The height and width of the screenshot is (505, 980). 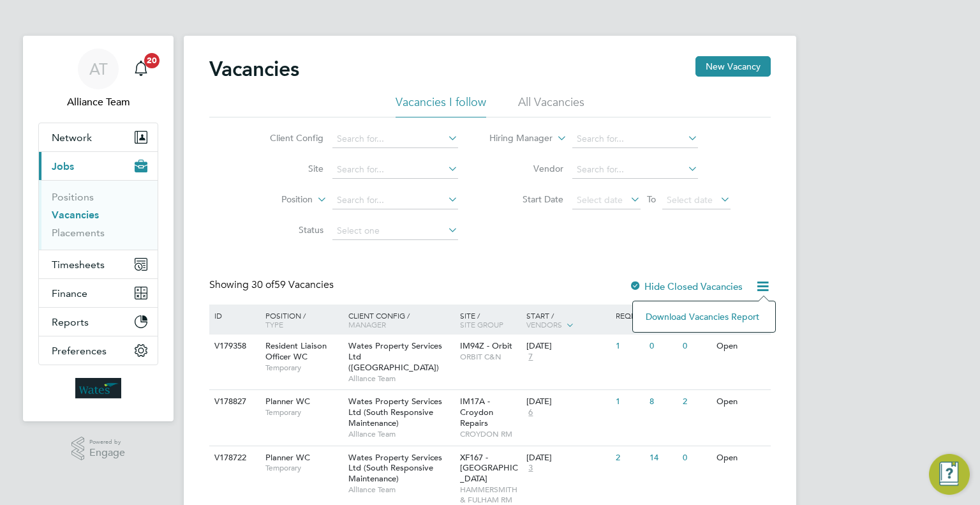 What do you see at coordinates (490, 494) in the screenshot?
I see `span: HAMMERSMITH & FULHAM RM` at bounding box center [490, 494].